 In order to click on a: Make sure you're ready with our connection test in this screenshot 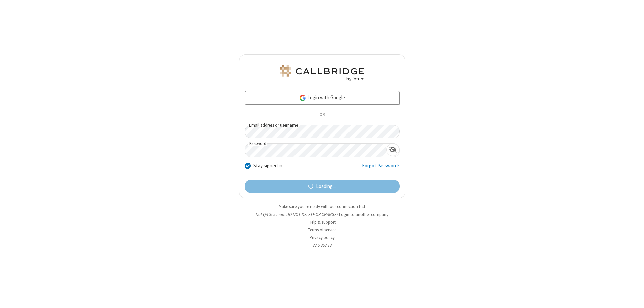, I will do `click(322, 206)`.